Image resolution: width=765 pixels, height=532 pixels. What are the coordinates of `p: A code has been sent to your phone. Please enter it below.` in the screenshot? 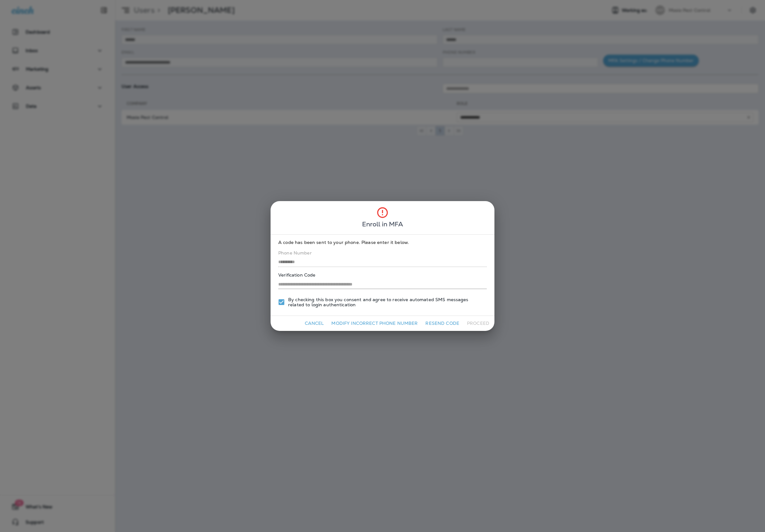 It's located at (382, 242).